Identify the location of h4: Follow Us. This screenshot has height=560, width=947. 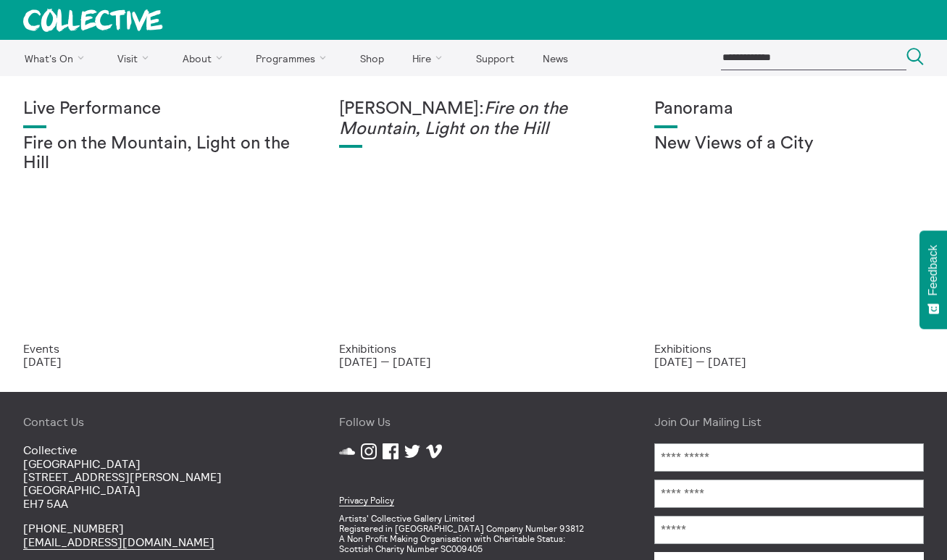
(474, 421).